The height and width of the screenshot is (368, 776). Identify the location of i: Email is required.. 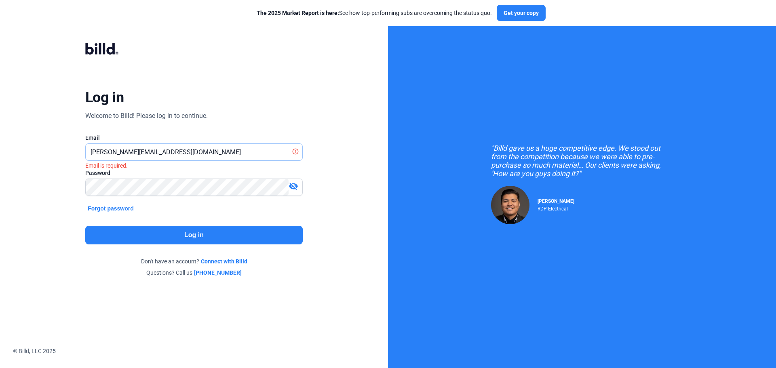
(106, 166).